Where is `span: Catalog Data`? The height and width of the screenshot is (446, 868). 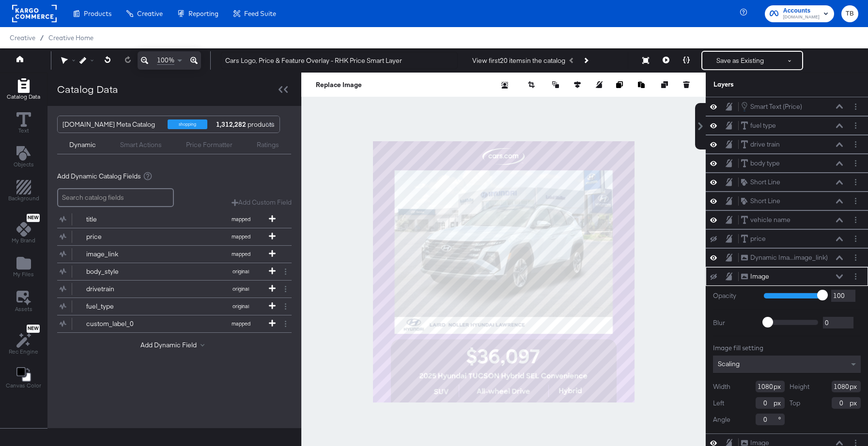 span: Catalog Data is located at coordinates (23, 97).